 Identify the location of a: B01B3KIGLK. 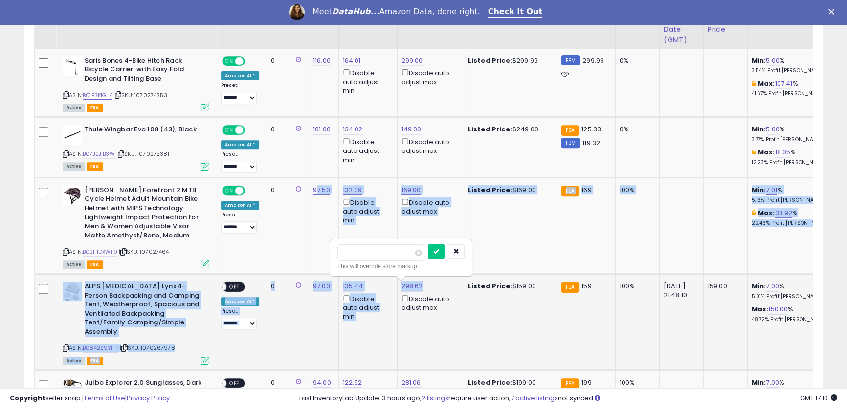
(97, 95).